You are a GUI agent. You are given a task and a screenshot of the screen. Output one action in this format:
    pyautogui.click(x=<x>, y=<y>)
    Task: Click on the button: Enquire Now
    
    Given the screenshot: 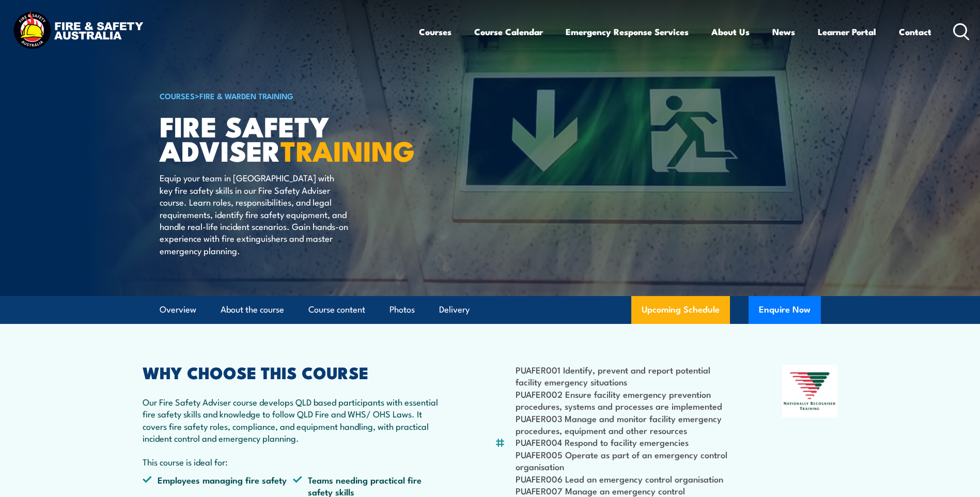 What is the action you would take?
    pyautogui.click(x=785, y=310)
    